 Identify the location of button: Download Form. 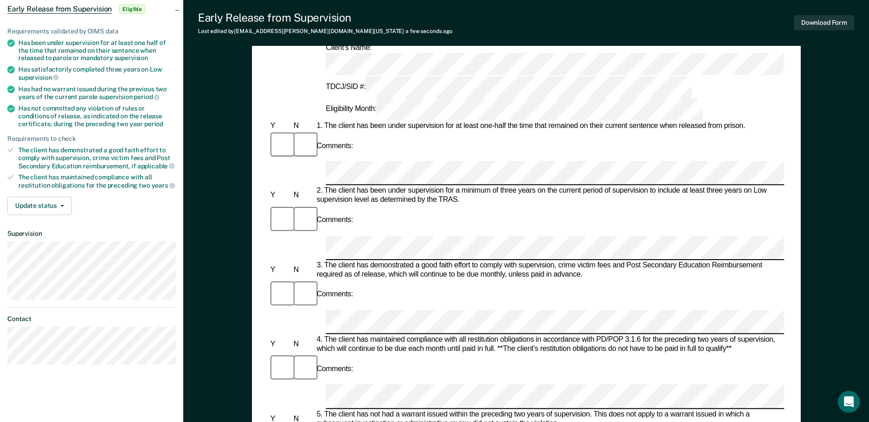
(824, 22).